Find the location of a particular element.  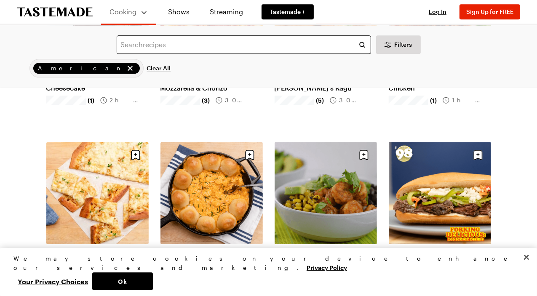

button: Clear All is located at coordinates (159, 68).